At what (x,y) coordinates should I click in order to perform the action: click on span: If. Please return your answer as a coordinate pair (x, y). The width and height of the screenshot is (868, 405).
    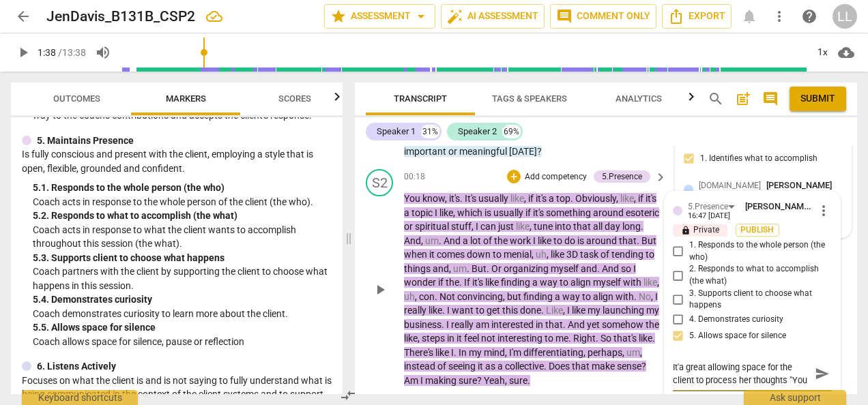
    Looking at the image, I should click on (468, 283).